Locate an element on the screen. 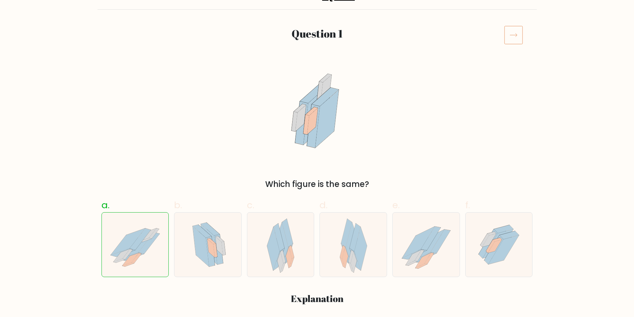  h2: Question 1 is located at coordinates (317, 34).